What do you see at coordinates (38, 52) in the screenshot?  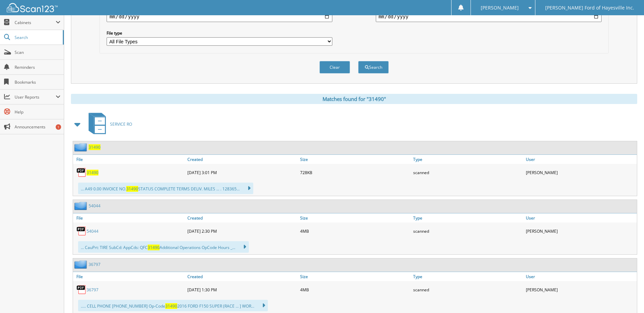 I see `span: Scan` at bounding box center [38, 52].